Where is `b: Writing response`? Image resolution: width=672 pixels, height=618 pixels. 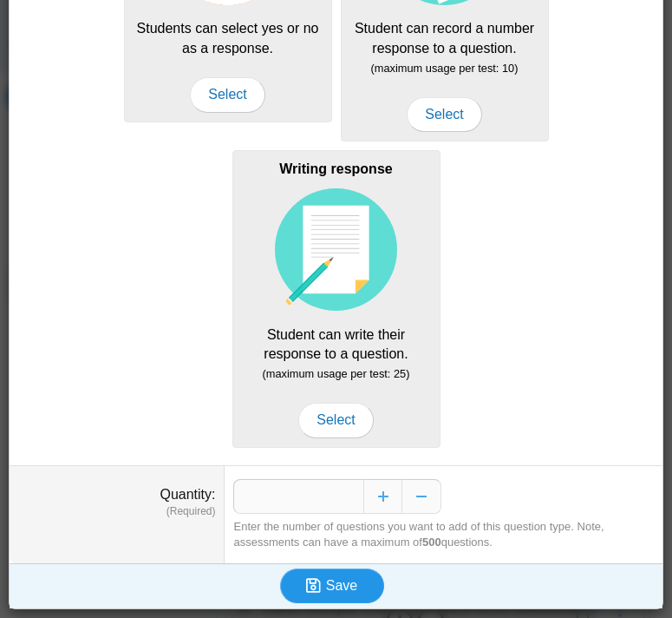 b: Writing response is located at coordinates (336, 168).